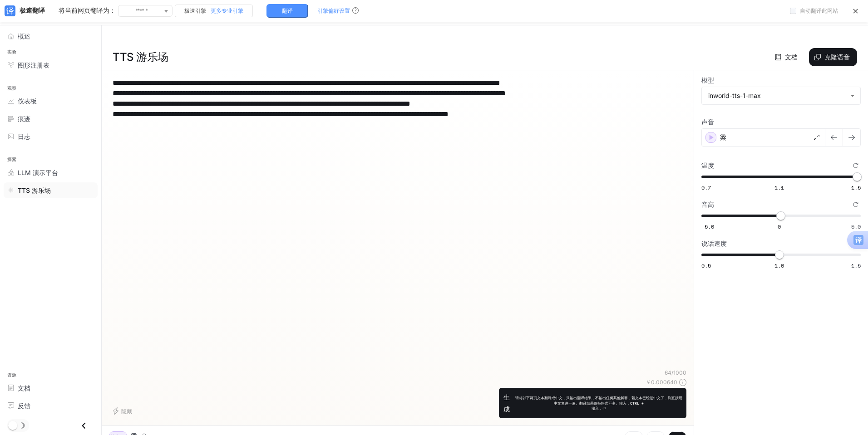  Describe the element at coordinates (708, 121) in the screenshot. I see `font: 声音` at that location.